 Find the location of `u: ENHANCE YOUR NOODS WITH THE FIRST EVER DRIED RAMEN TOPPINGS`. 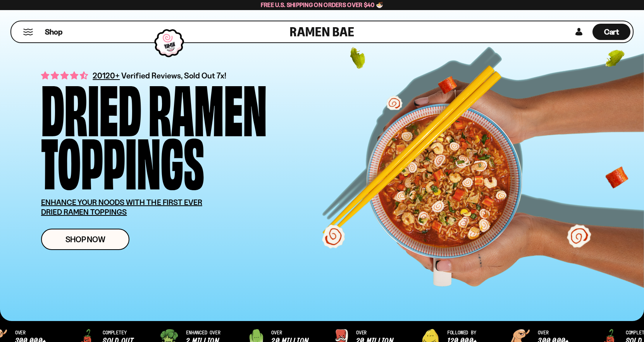

u: ENHANCE YOUR NOODS WITH THE FIRST EVER DRIED RAMEN TOPPINGS is located at coordinates (122, 207).